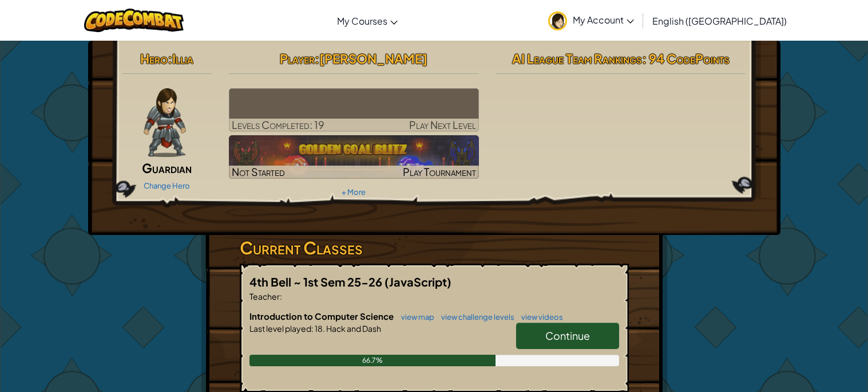 This screenshot has width=868, height=392. I want to click on a: My Courses, so click(368, 21).